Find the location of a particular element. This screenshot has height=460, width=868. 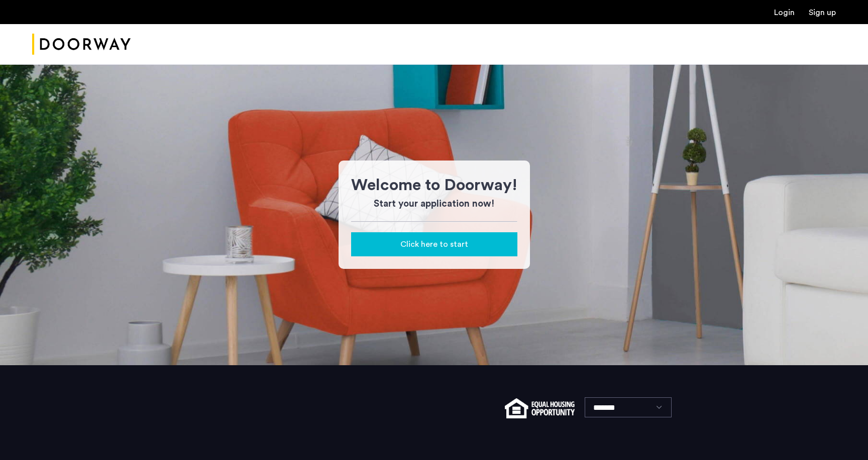

h3: Start your application now! is located at coordinates (434, 205).